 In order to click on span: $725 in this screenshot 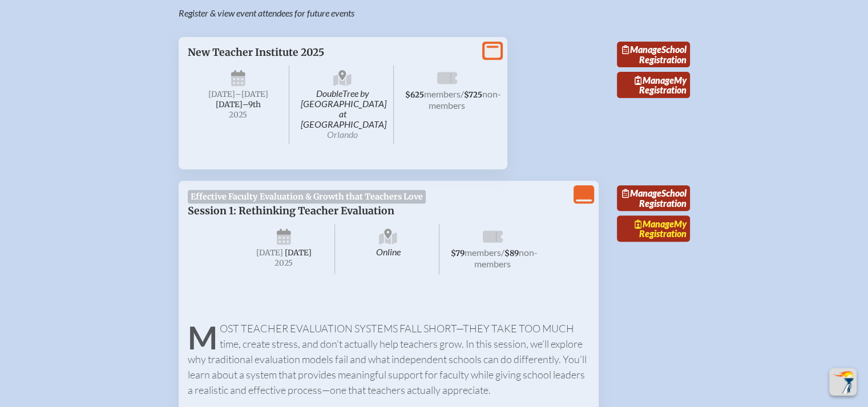, I will do `click(473, 95)`.